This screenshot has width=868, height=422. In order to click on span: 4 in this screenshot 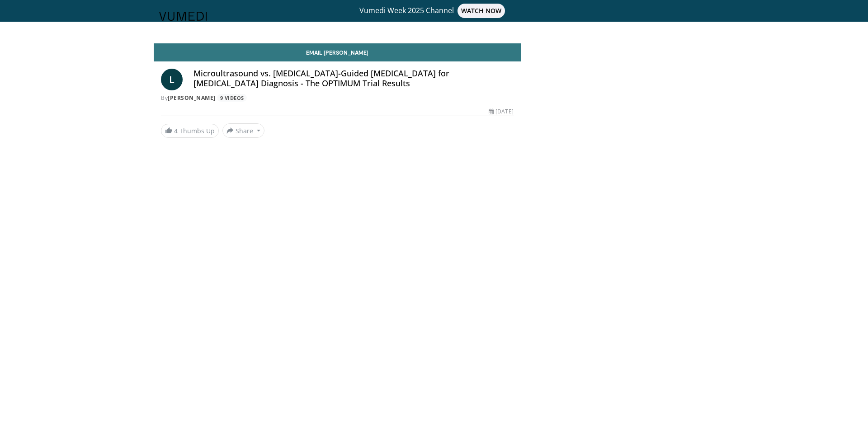, I will do `click(176, 131)`.